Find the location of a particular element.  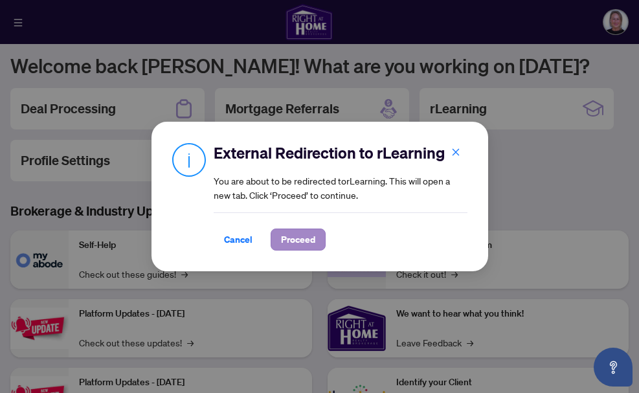

span: Cancel is located at coordinates (238, 239).